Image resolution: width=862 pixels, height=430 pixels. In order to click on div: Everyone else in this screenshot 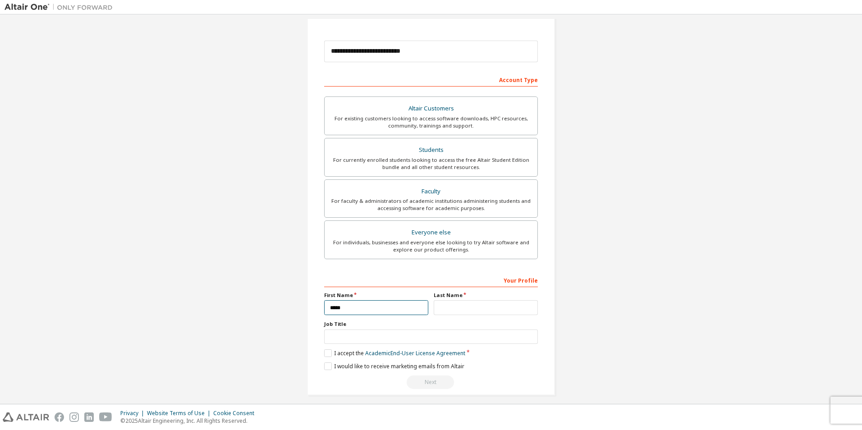, I will do `click(431, 233)`.